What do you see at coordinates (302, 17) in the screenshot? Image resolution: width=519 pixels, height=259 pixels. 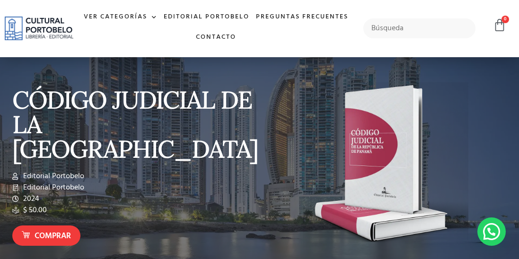 I see `a: Preguntas frecuentes` at bounding box center [302, 17].